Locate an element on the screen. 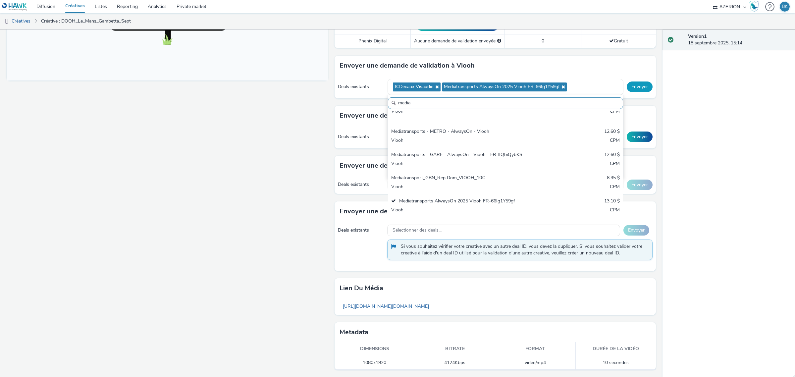  img: dooh is located at coordinates (7, 22).